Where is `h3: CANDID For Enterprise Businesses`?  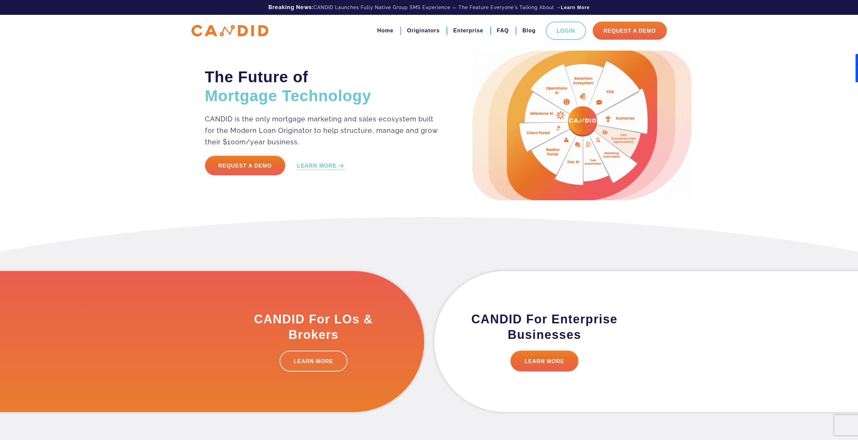 h3: CANDID For Enterprise Businesses is located at coordinates (544, 327).